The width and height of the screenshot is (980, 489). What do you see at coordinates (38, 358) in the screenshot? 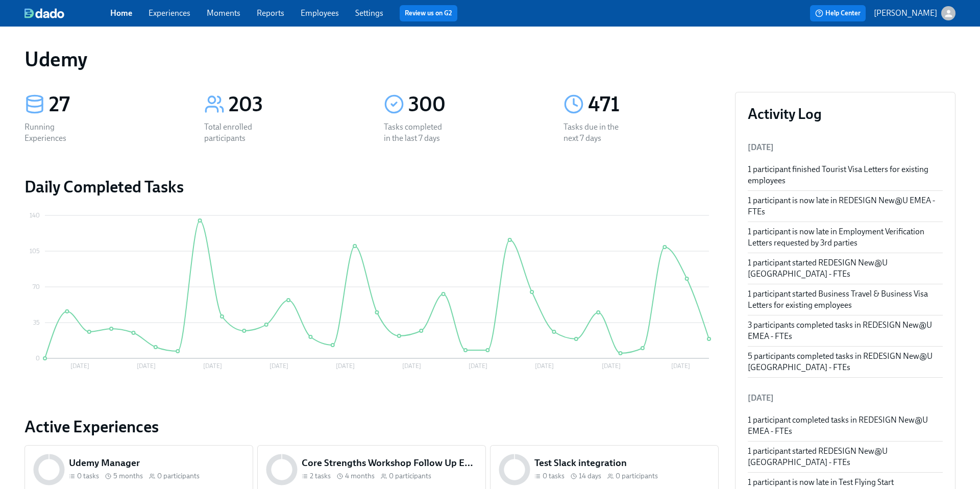
I see `tspan: 0` at bounding box center [38, 358].